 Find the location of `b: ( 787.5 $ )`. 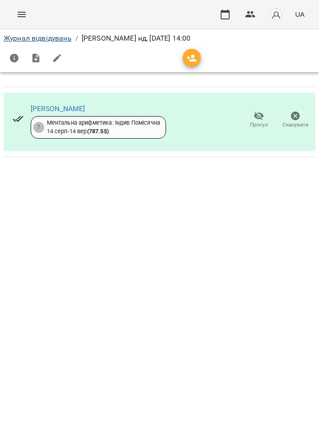

b: ( 787.5 $ ) is located at coordinates (98, 131).